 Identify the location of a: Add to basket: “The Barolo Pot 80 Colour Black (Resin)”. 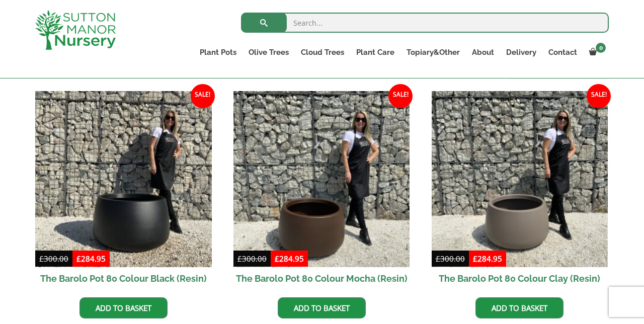
(123, 308).